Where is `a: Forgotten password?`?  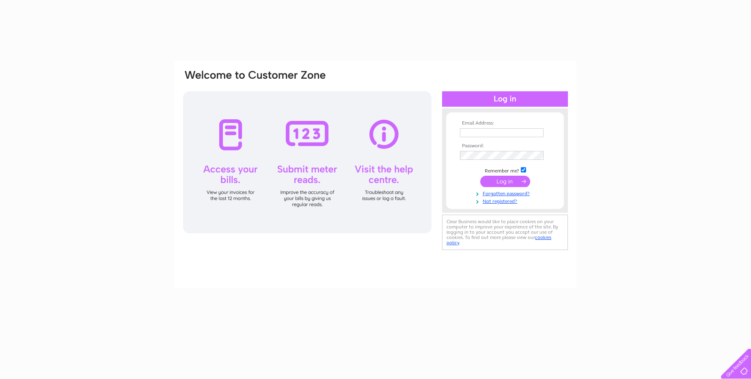 a: Forgotten password? is located at coordinates (506, 193).